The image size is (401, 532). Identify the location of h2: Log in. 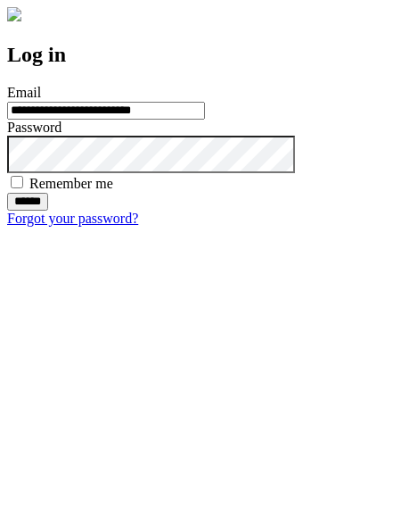
(200, 55).